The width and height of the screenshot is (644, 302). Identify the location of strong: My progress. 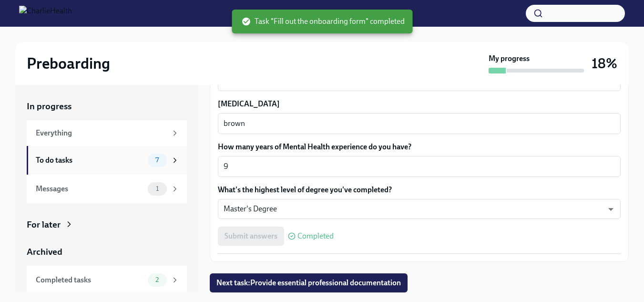
(509, 58).